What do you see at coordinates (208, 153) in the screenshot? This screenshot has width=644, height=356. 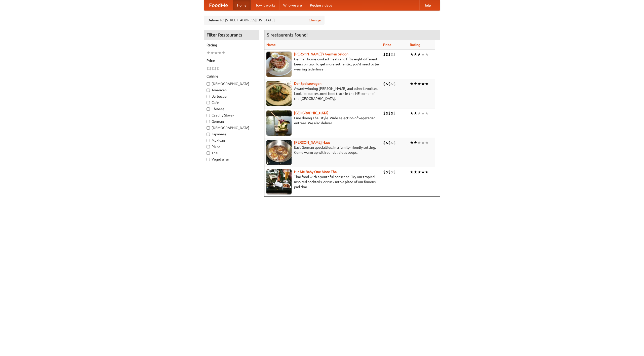 I see `input: Thai` at bounding box center [208, 153].